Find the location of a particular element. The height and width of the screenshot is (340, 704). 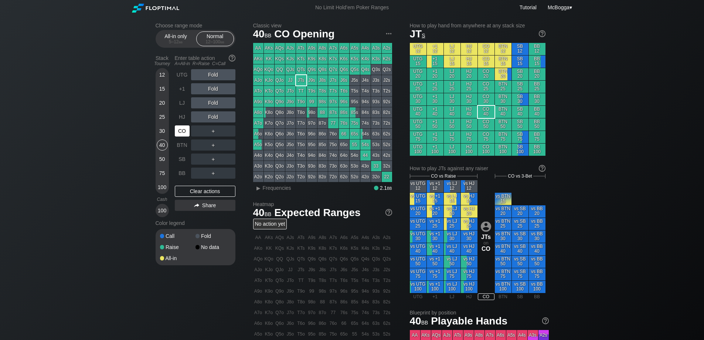

div: K5o is located at coordinates (269, 145).